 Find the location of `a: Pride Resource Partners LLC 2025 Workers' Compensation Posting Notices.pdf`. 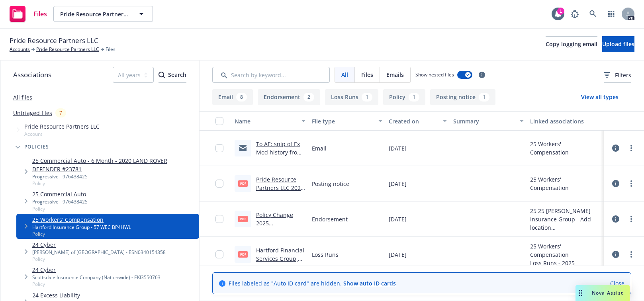

a: Pride Resource Partners LLC 2025 Workers' Compensation Posting Notices.pdf is located at coordinates (280, 201).